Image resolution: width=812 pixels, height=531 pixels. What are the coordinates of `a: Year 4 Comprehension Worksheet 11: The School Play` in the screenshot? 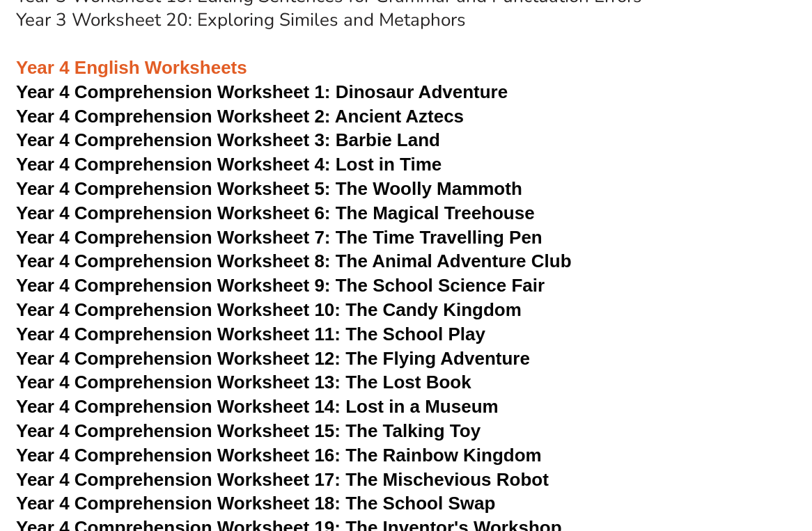 It's located at (251, 334).